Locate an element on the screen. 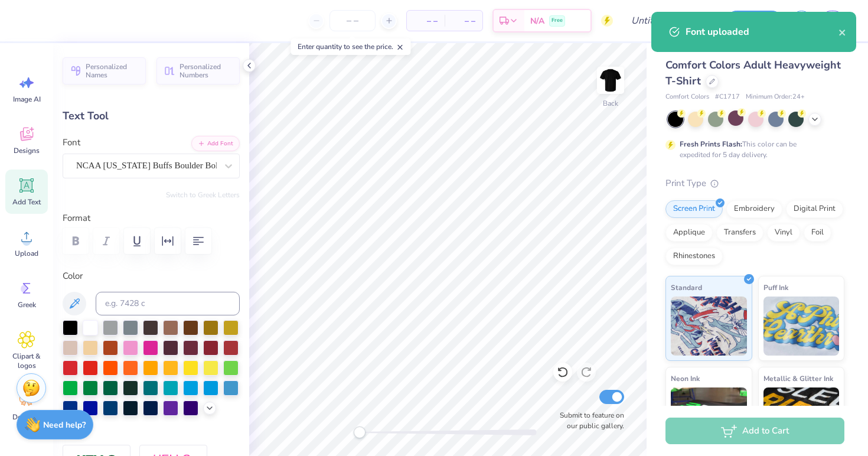 This screenshot has width=868, height=456. strong: Need help? is located at coordinates (64, 425).